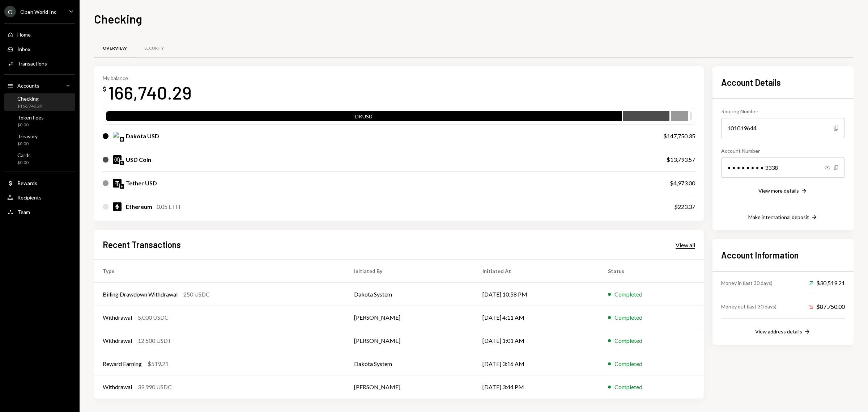 This screenshot has width=868, height=412. What do you see at coordinates (28, 85) in the screenshot?
I see `div: Accounts` at bounding box center [28, 85].